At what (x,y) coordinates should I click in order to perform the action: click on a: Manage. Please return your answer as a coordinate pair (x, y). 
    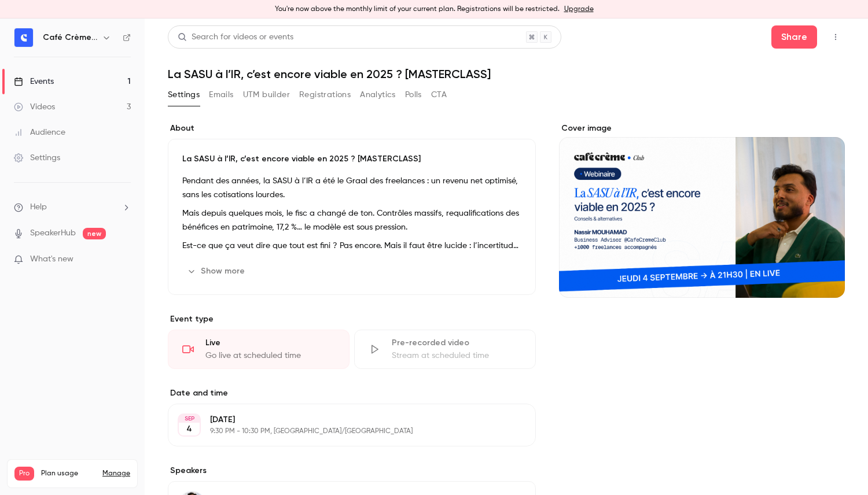
    Looking at the image, I should click on (116, 473).